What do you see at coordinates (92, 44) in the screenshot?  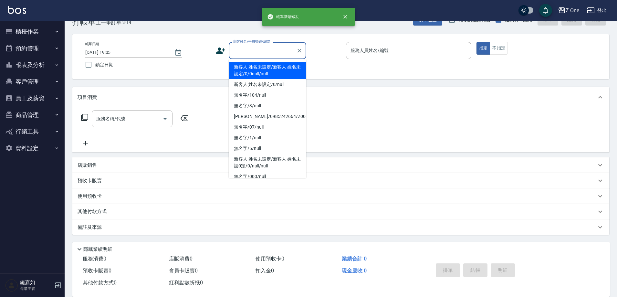 I see `label: 帳單日期` at bounding box center [92, 44].